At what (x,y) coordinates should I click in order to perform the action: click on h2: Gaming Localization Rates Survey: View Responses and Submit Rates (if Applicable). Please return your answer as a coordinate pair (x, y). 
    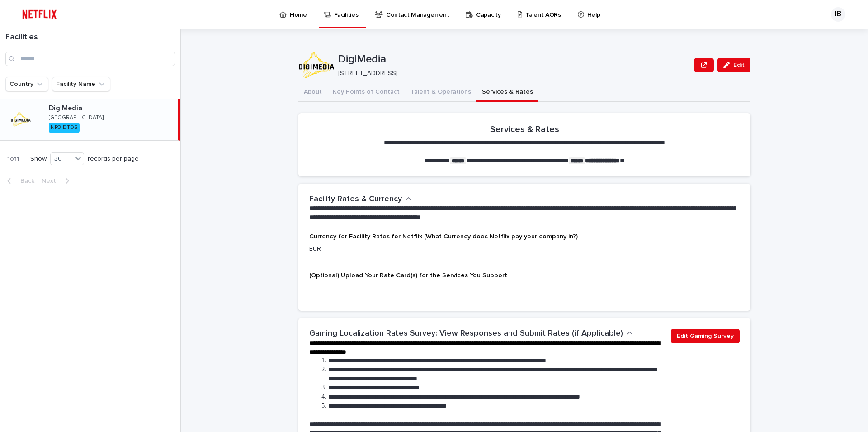
    Looking at the image, I should click on (466, 334).